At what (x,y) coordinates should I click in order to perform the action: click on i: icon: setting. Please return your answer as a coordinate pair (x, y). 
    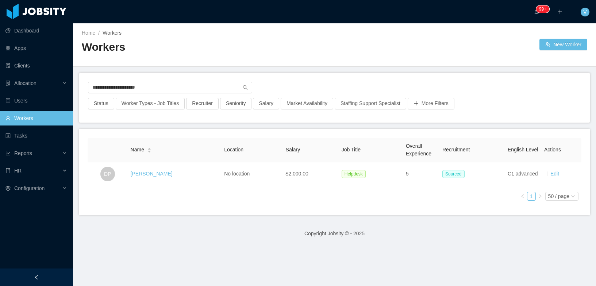
    Looking at the image, I should click on (8, 188).